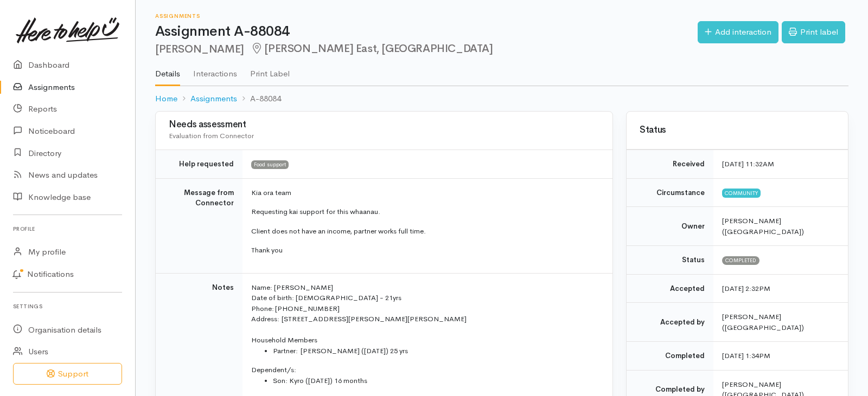  I want to click on span: Food support, so click(270, 164).